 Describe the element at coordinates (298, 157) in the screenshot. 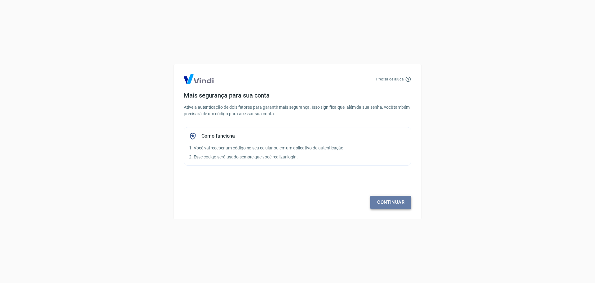

I see `p: 2. Esse código será usado sempre que você realizar login.` at that location.